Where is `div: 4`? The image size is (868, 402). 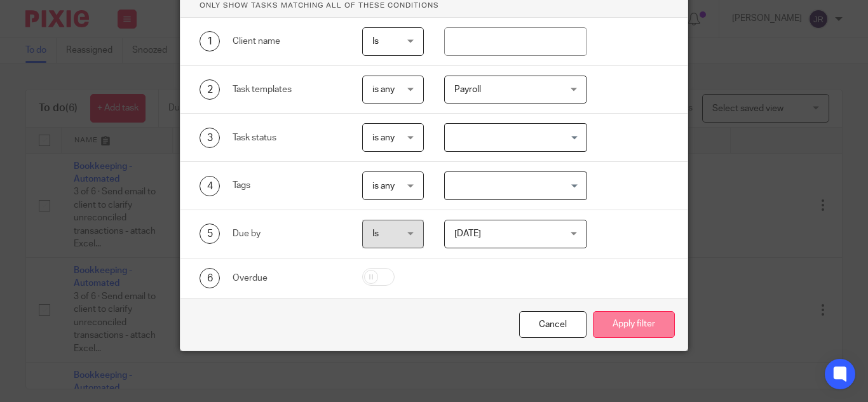
div: 4 is located at coordinates (210, 186).